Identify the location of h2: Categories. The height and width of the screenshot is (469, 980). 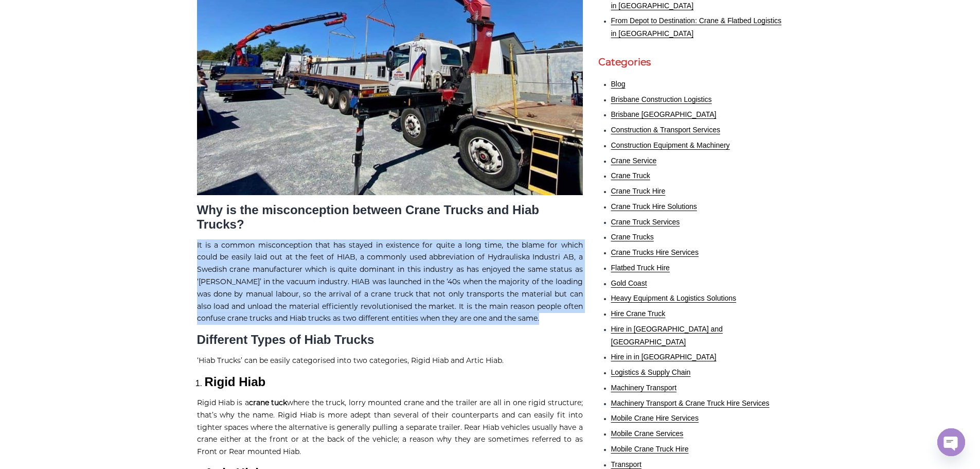
(691, 62).